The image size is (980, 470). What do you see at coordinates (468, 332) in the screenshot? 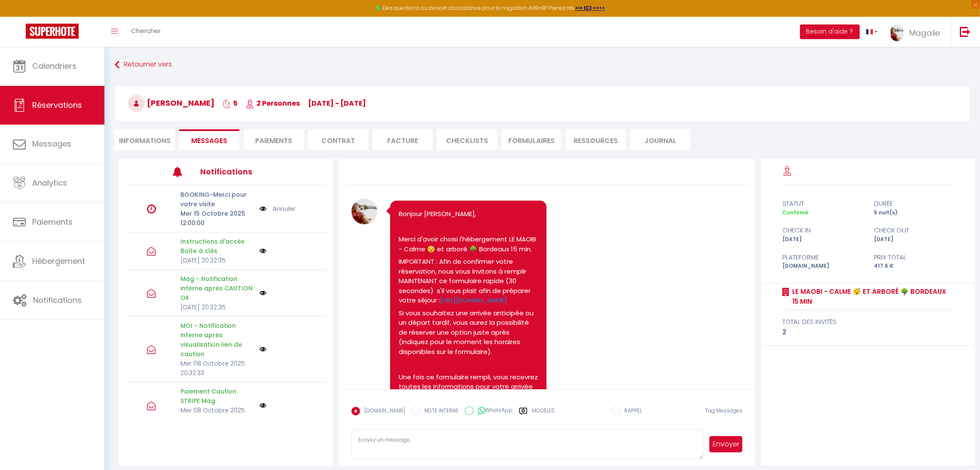
I see `p: Si vous souhaitez une arrivée anticipée ou un départ tardif, vous aurez la possibilité de réserve...` at bounding box center [468, 332].